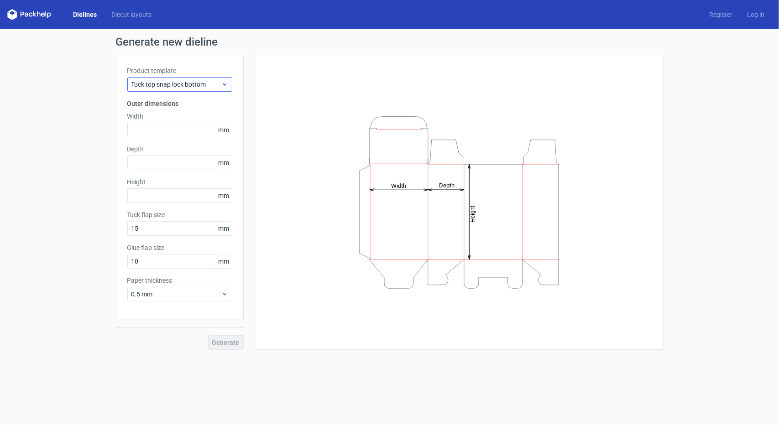 This screenshot has height=425, width=779. What do you see at coordinates (390, 42) in the screenshot?
I see `h1: Generate new dieline` at bounding box center [390, 42].